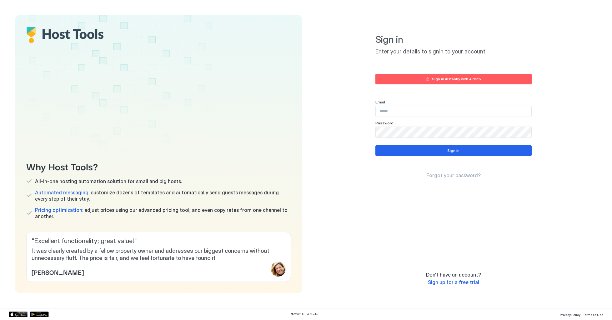 The image size is (612, 320). Describe the element at coordinates (453, 151) in the screenshot. I see `button: Sign in` at that location.